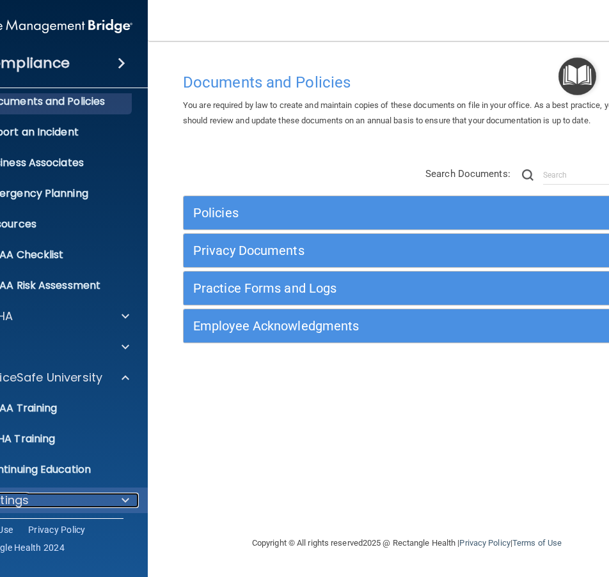 This screenshot has width=609, height=577. I want to click on span: Search Documents:, so click(467, 174).